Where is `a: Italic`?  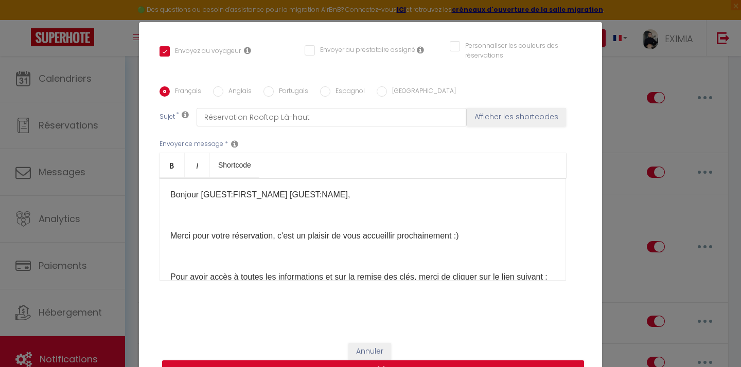
a: Italic is located at coordinates (197, 165).